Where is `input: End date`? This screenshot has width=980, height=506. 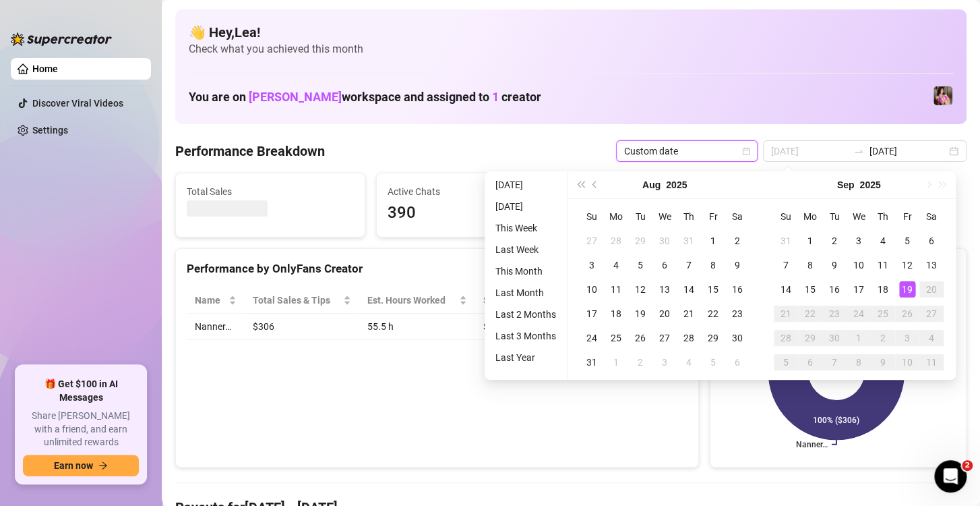 input: End date is located at coordinates (908, 151).